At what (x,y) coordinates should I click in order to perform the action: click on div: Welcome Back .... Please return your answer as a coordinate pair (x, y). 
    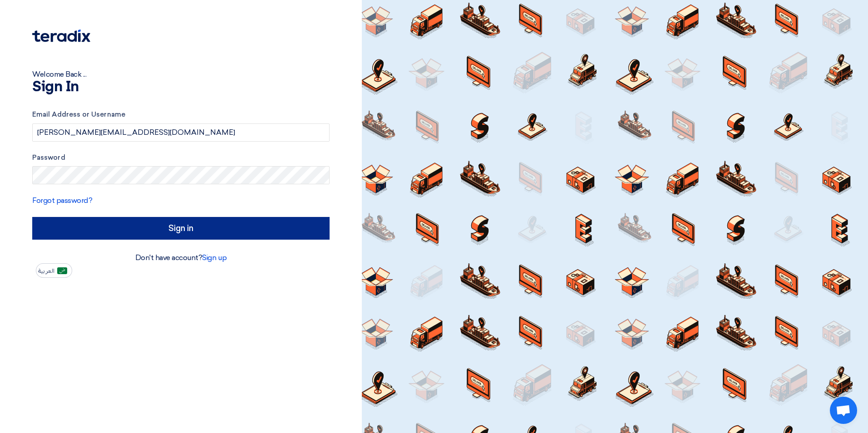
    Looking at the image, I should click on (181, 74).